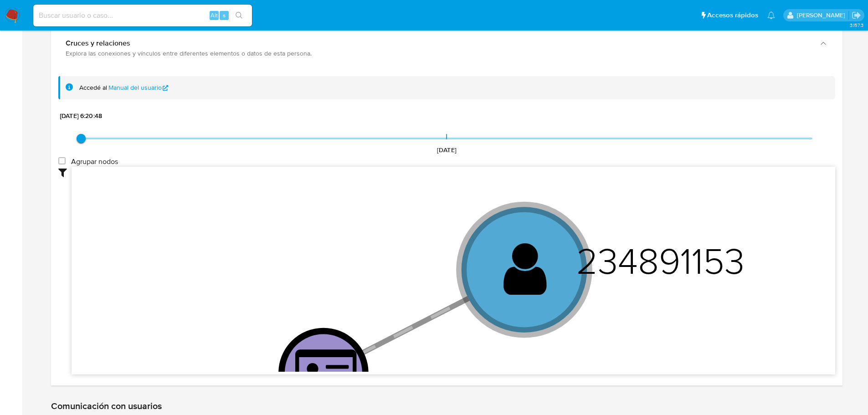 The width and height of the screenshot is (868, 415). What do you see at coordinates (733, 15) in the screenshot?
I see `span: Accesos rápidos` at bounding box center [733, 15].